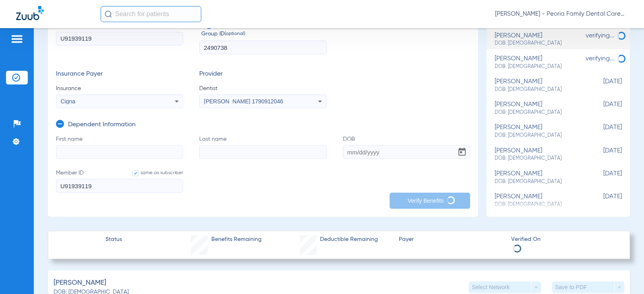 The width and height of the screenshot is (644, 294). I want to click on span: Status, so click(114, 239).